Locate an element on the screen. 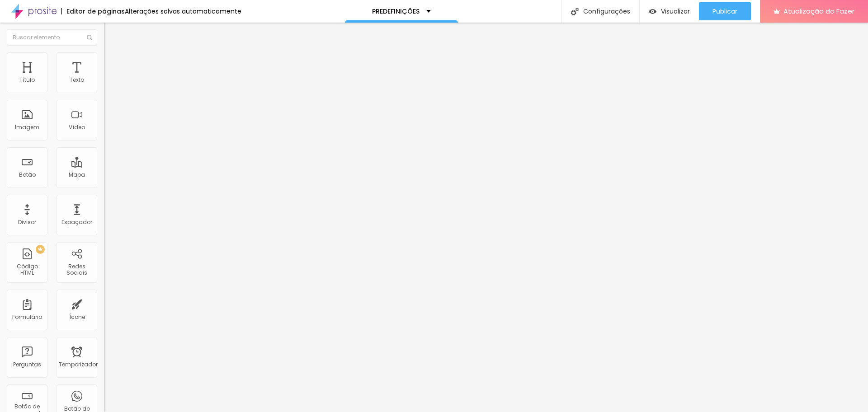 This screenshot has width=868, height=412. img: view-1.svg is located at coordinates (653, 12).